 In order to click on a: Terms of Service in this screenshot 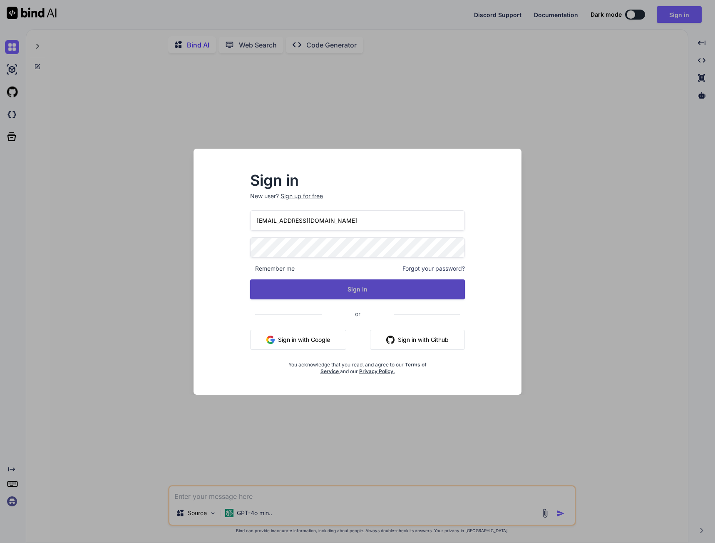, I will do `click(374, 368)`.